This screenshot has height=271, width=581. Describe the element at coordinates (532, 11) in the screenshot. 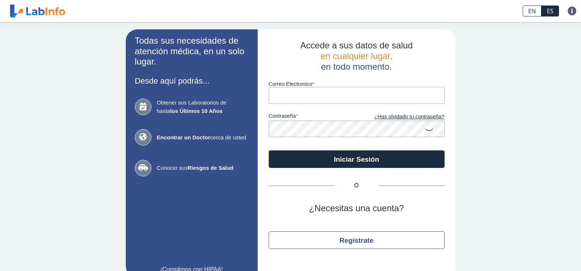

I see `a: EN` at that location.